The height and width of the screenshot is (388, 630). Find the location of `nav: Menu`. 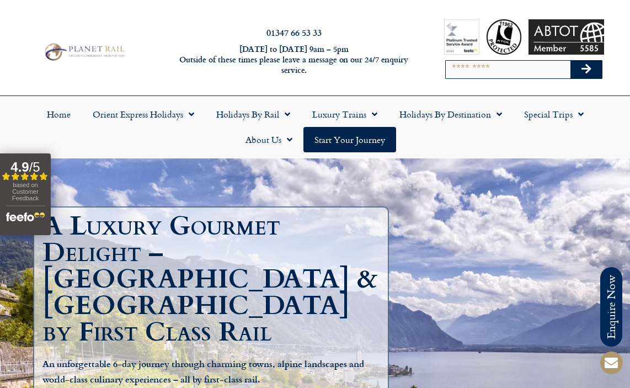

nav: Menu is located at coordinates (315, 127).